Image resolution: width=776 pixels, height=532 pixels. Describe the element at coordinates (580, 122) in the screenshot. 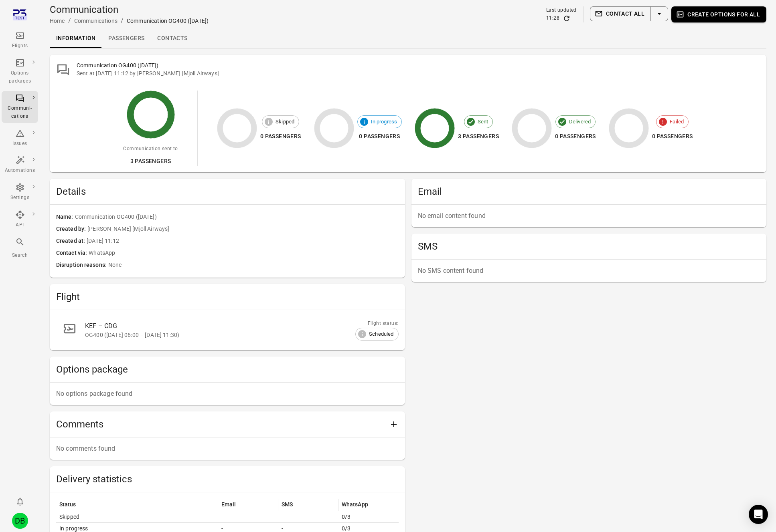

I see `span: Delivered` at that location.